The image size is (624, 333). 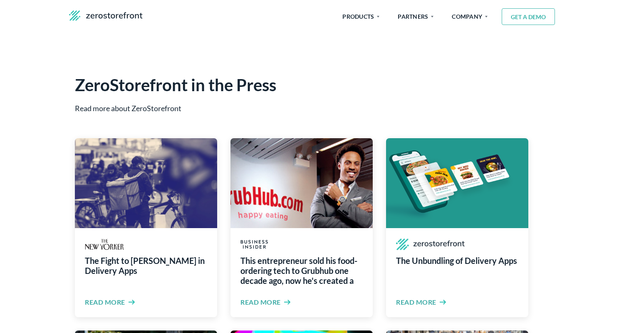 I want to click on a: mediaThis entrepreneur sold his food-ordering tech to Grubhub one decade ago, now he's created a ..., so click(x=301, y=227).